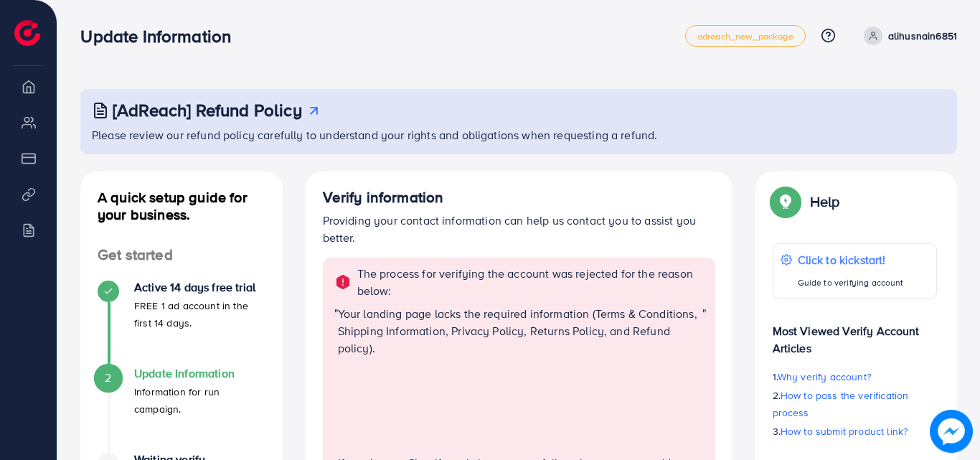 The image size is (980, 460). I want to click on p: Guide to verifying account, so click(852, 283).